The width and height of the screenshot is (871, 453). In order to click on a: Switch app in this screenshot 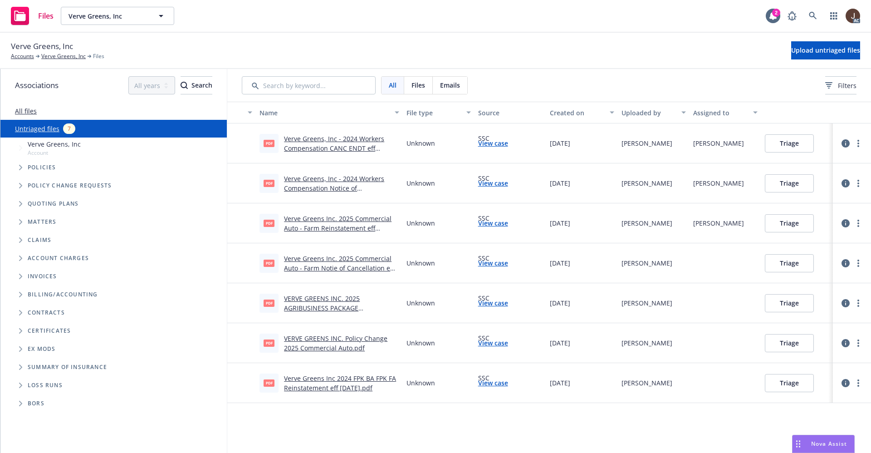, I will do `click(833, 16)`.